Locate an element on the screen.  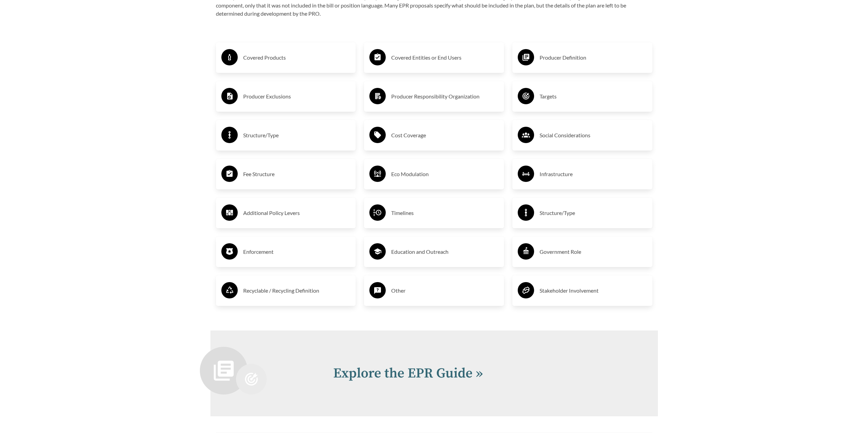
h3: Producer Responsibility Organization is located at coordinates (445, 96).